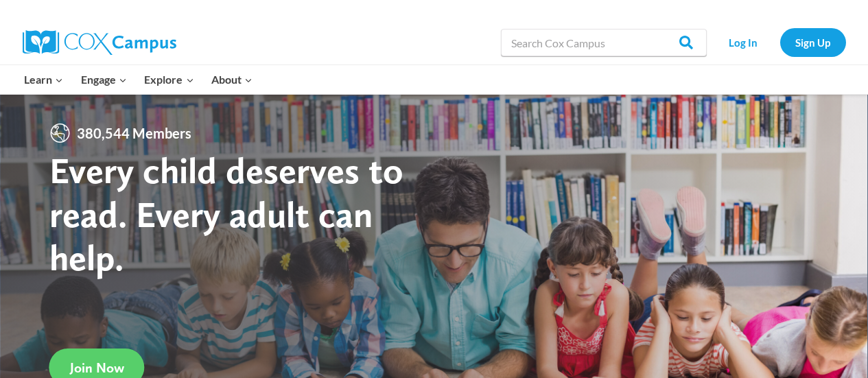 The width and height of the screenshot is (868, 378). What do you see at coordinates (169, 80) in the screenshot?
I see `span: Explore` at bounding box center [169, 80].